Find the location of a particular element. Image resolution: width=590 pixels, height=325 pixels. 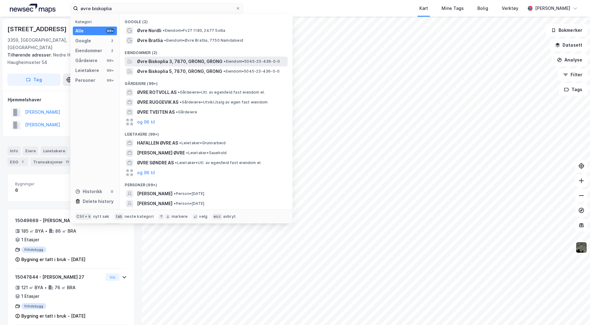

div: Google (2) is located at coordinates (206, 20).